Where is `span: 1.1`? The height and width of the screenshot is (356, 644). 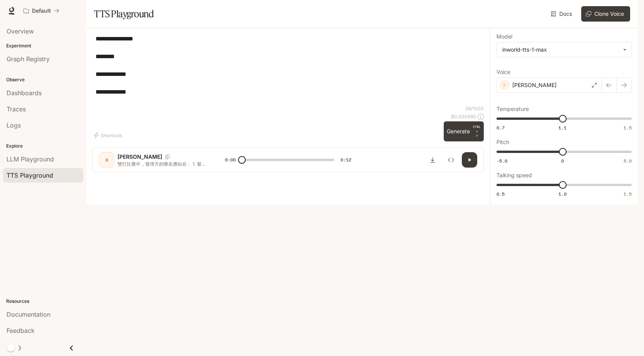
span: 1.1 is located at coordinates (562, 128).